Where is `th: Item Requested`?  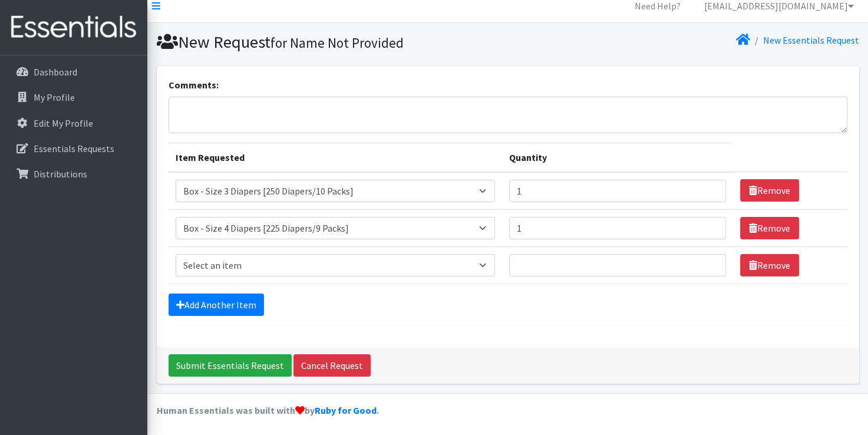 th: Item Requested is located at coordinates (335, 158).